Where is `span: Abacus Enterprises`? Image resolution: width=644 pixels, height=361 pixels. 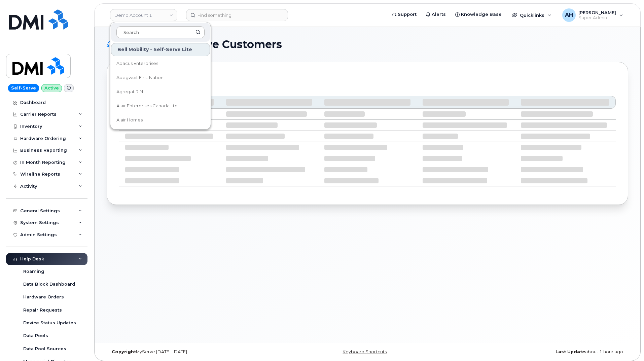 span: Abacus Enterprises is located at coordinates (138, 63).